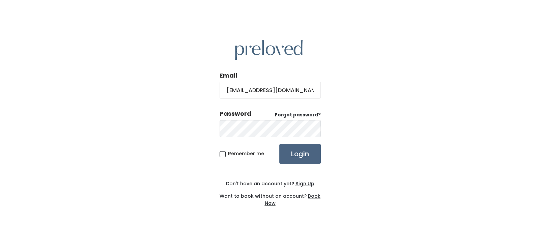 This screenshot has height=247, width=540. Describe the element at coordinates (269, 50) in the screenshot. I see `img: preloved logo` at that location.